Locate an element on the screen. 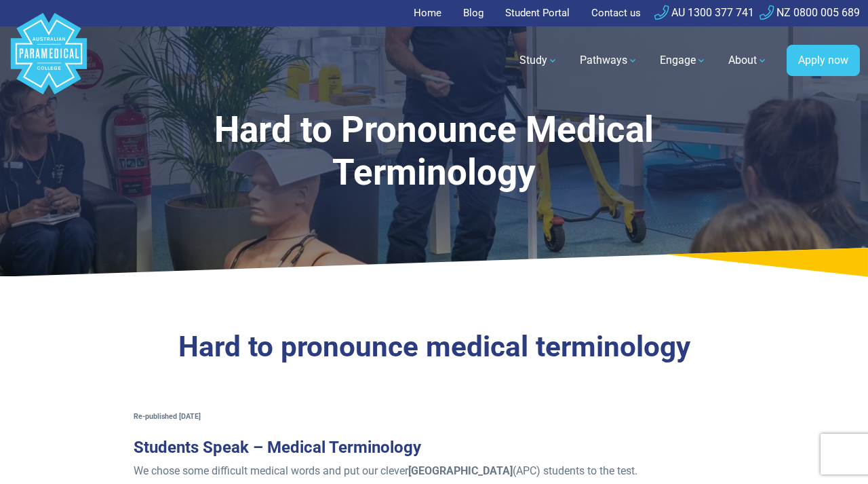 The image size is (868, 484). a: Engage is located at coordinates (683, 60).